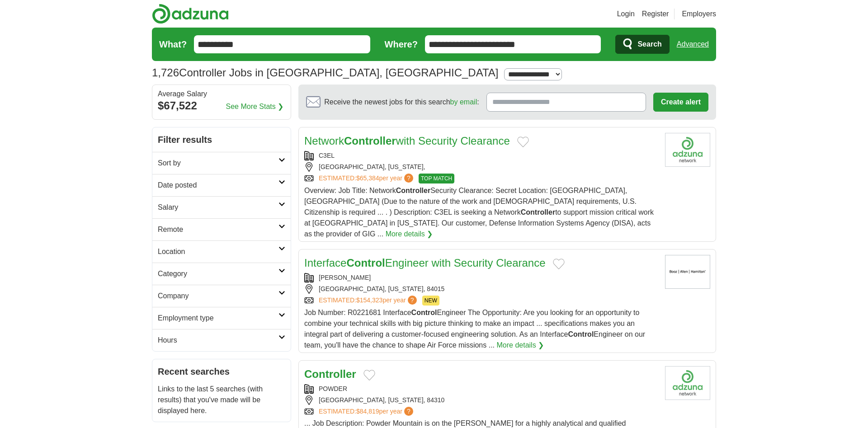 The width and height of the screenshot is (868, 428). Describe the element at coordinates (369, 300) in the screenshot. I see `span: $154,323` at that location.